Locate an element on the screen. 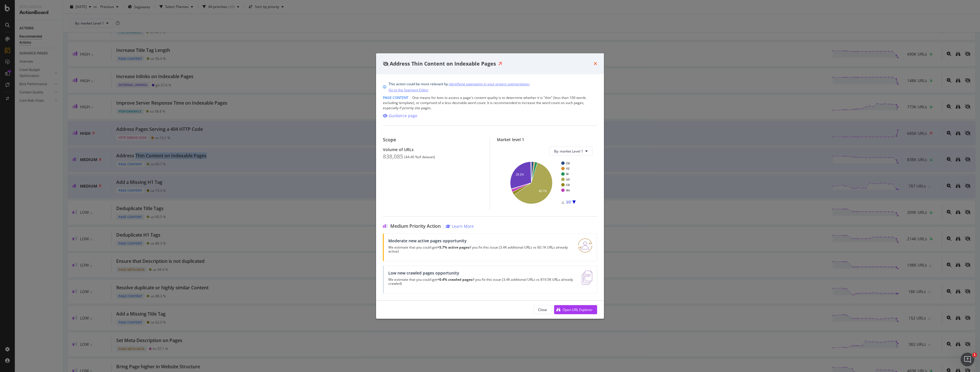 The height and width of the screenshot is (372, 980). button: Close is located at coordinates (542, 309).